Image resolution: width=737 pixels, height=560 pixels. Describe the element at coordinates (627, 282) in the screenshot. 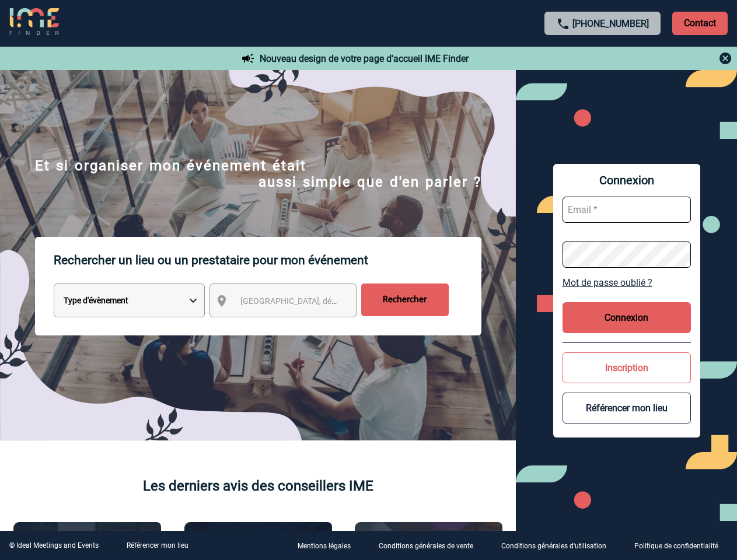

I see `a: Mot de passe oublié ?` at that location.